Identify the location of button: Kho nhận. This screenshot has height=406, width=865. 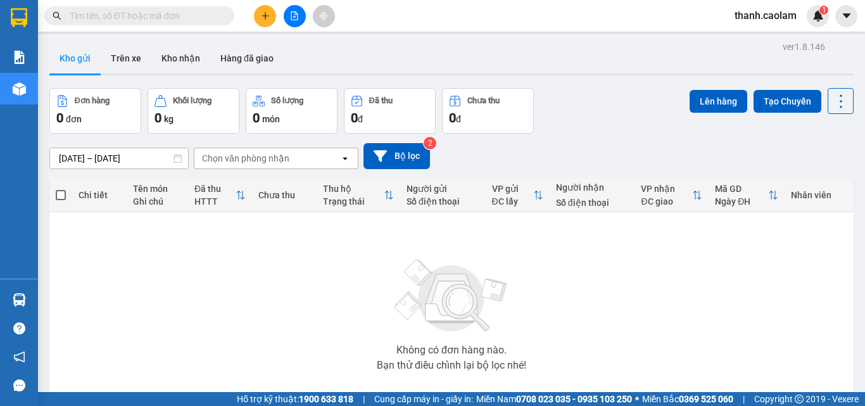
(180, 58).